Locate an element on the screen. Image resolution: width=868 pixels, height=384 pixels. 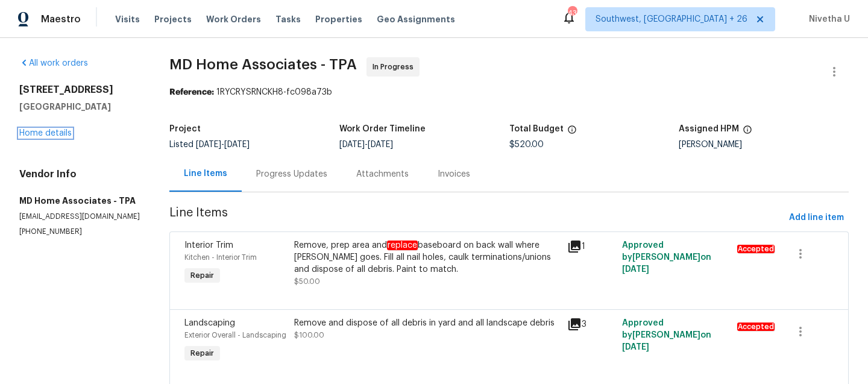
h5: MD Home Associates - TPA is located at coordinates (79, 201).